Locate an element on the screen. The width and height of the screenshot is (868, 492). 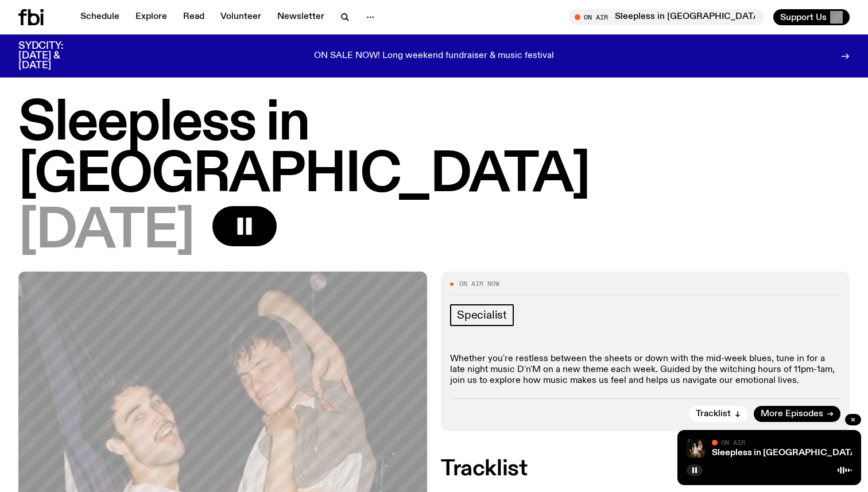
span: ours is located at coordinates (769, 370).